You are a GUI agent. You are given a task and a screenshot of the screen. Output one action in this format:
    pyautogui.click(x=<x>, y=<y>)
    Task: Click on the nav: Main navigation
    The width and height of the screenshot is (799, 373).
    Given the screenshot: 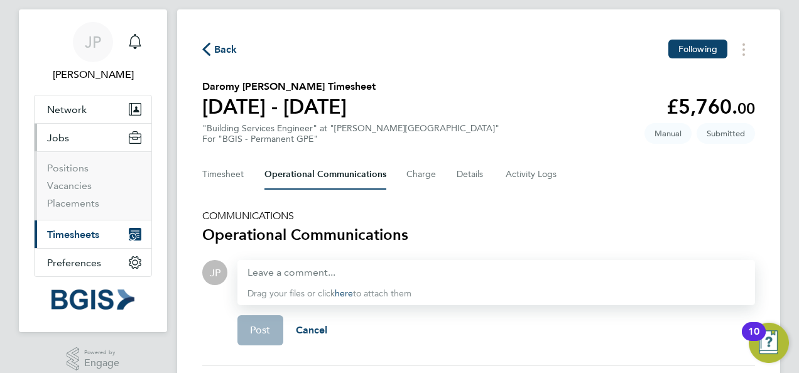 What is the action you would take?
    pyautogui.click(x=93, y=171)
    